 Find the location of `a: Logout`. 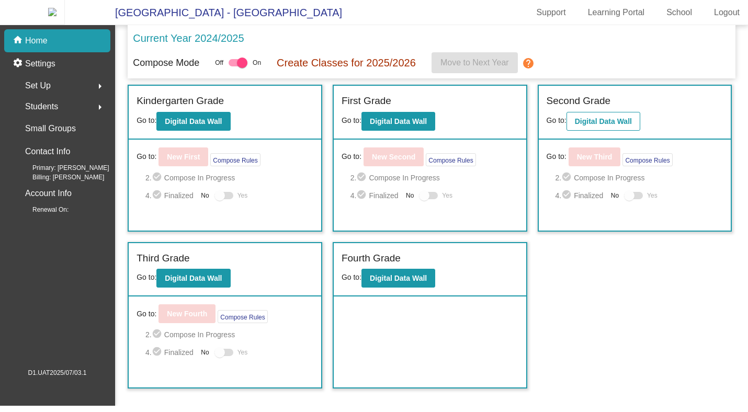

a: Logout is located at coordinates (726, 13).